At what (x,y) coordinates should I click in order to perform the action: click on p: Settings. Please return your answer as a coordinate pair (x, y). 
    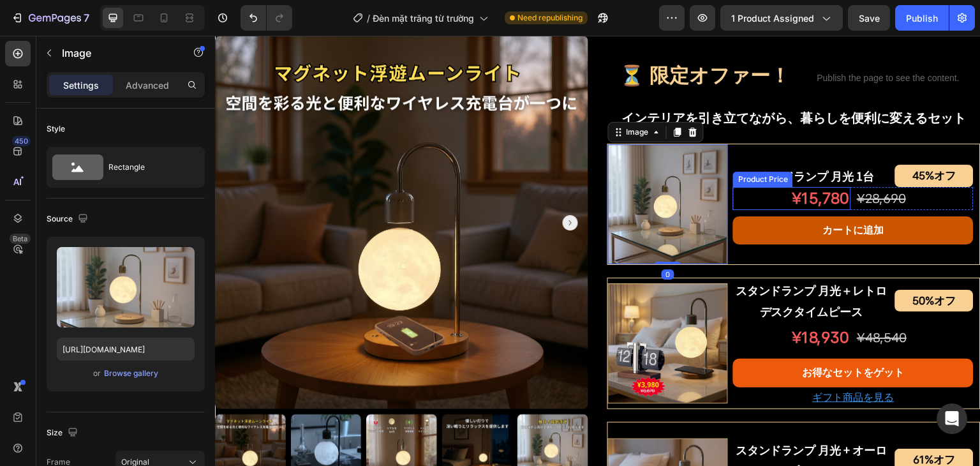
    Looking at the image, I should click on (81, 85).